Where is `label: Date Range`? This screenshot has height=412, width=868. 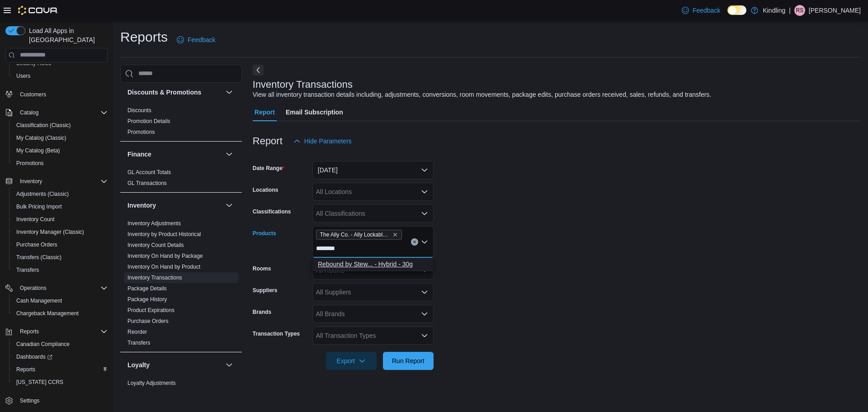 label: Date Range is located at coordinates (269, 168).